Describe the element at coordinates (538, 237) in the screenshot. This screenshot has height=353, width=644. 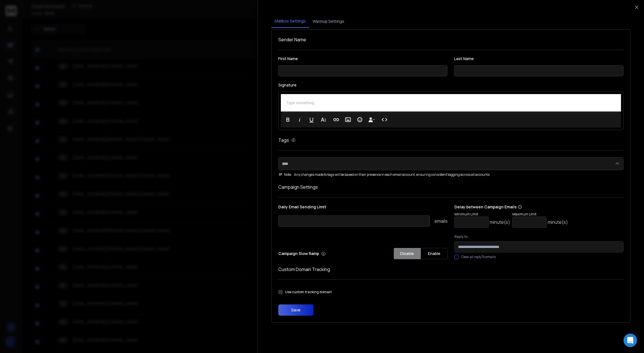
I see `label: Reply to` at that location.